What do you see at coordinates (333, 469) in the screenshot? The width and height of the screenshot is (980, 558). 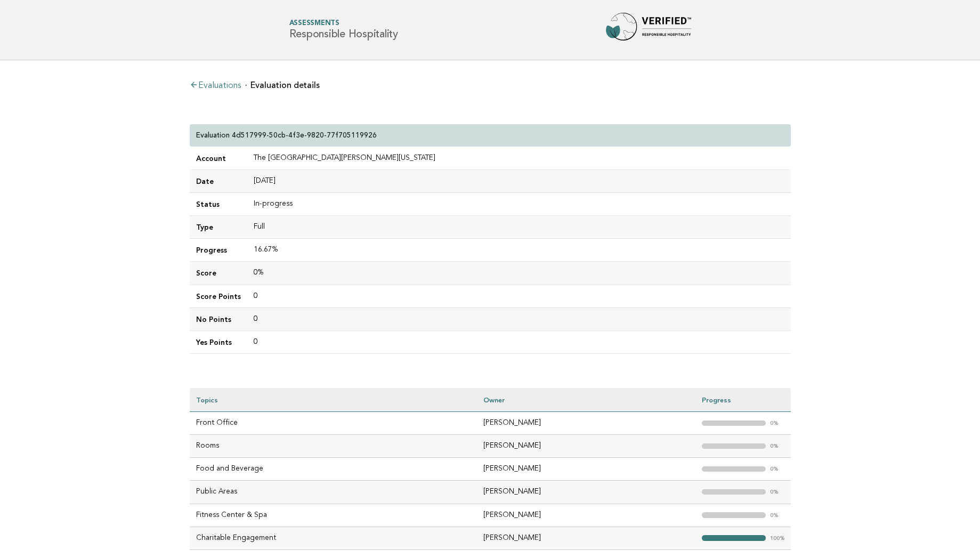 I see `td: Food and Beverage` at bounding box center [333, 469].